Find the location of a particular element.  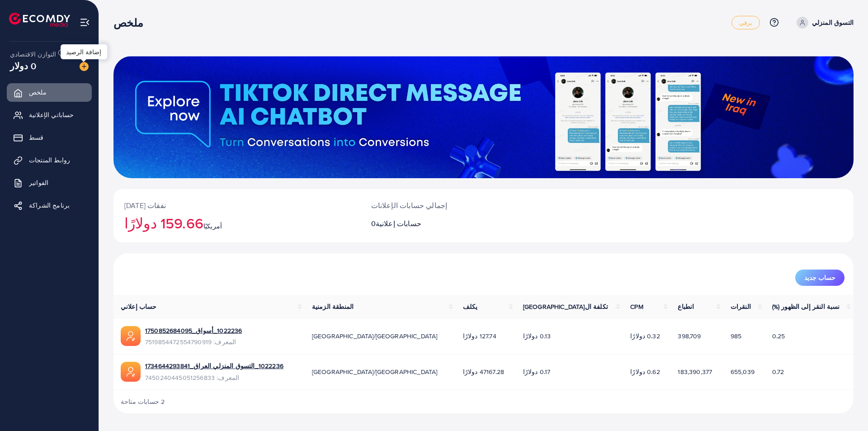

font: 0.32 دولارًا is located at coordinates (645, 336).